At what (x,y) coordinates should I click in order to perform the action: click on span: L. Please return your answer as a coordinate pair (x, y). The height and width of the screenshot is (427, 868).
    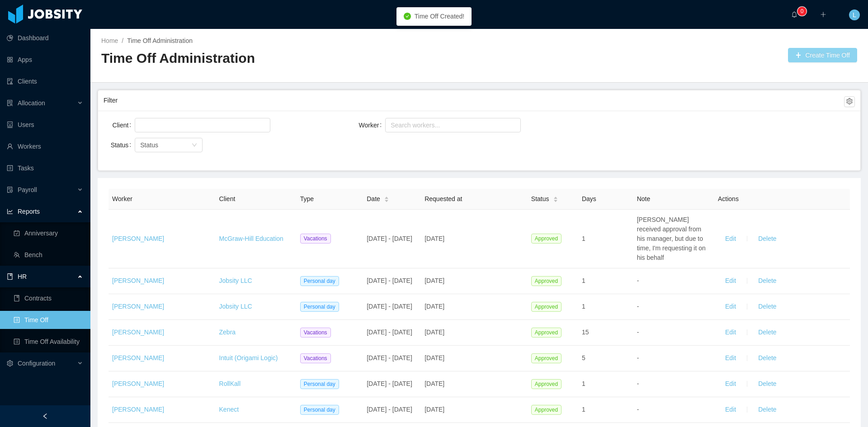
    Looking at the image, I should click on (855, 15).